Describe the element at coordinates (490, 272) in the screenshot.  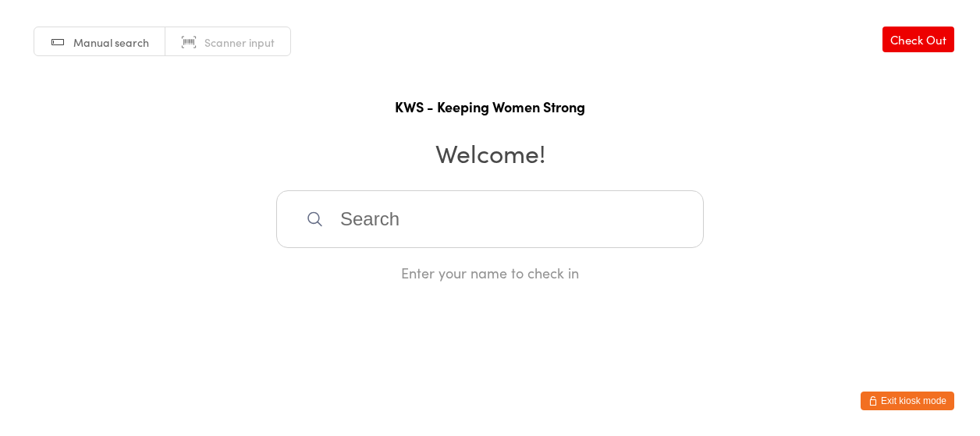
I see `div: Enter your name to check in` at that location.